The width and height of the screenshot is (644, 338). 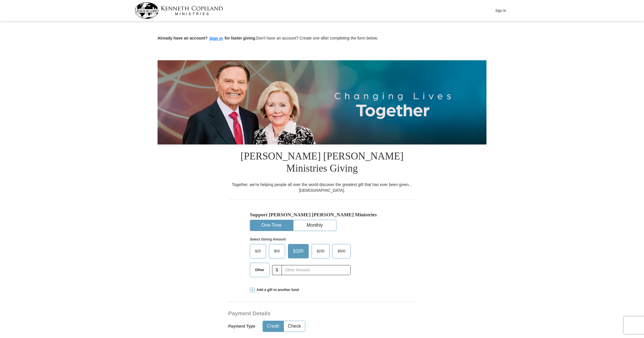 What do you see at coordinates (341, 251) in the screenshot?
I see `span: $500` at bounding box center [341, 251].